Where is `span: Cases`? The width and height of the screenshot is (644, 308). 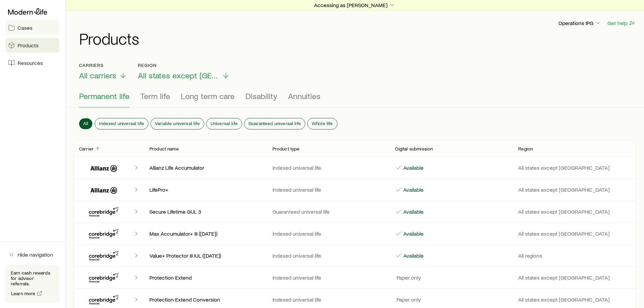
span: Cases is located at coordinates (25, 28).